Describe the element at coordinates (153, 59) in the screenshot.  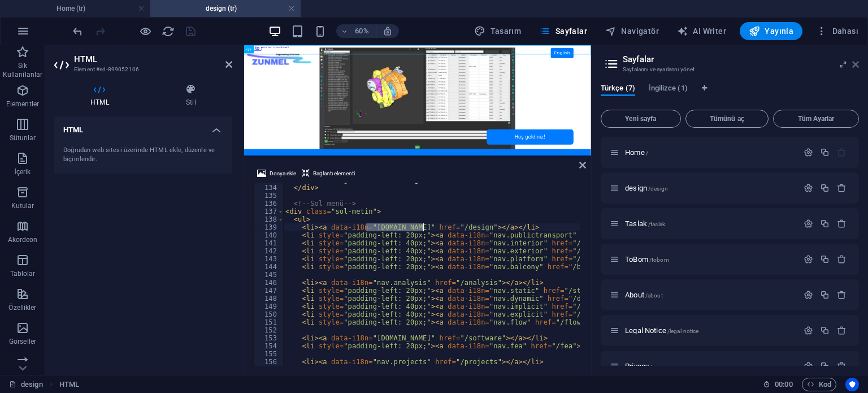
I see `h2: HTML` at that location.